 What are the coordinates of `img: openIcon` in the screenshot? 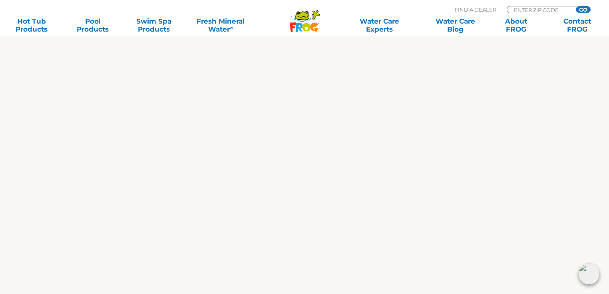 It's located at (589, 274).